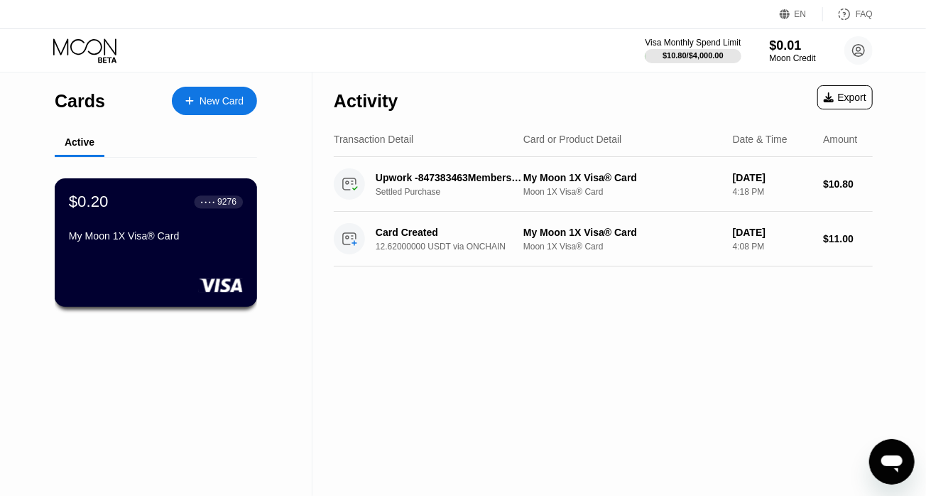 Image resolution: width=926 pixels, height=496 pixels. I want to click on div: Transaction Detail, so click(373, 139).